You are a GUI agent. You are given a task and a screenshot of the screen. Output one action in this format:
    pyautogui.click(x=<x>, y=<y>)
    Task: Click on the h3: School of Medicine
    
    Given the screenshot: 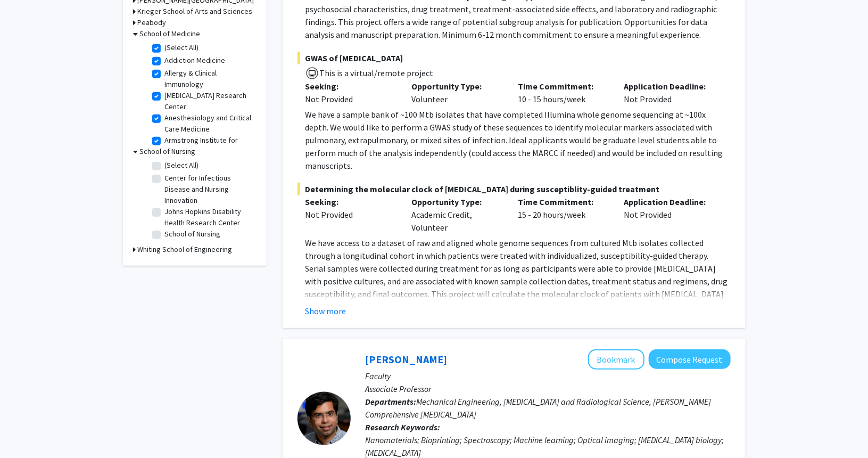 What is the action you would take?
    pyautogui.click(x=170, y=34)
    